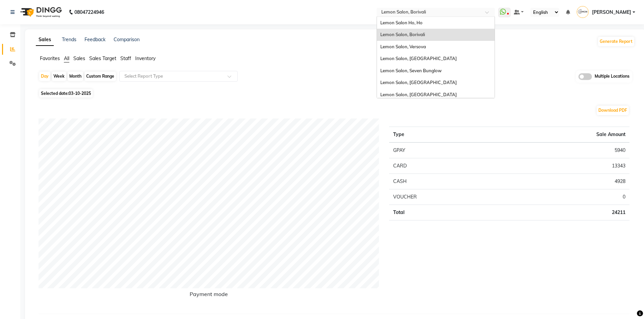 The image size is (644, 319). I want to click on span: Selected date:, so click(66, 93).